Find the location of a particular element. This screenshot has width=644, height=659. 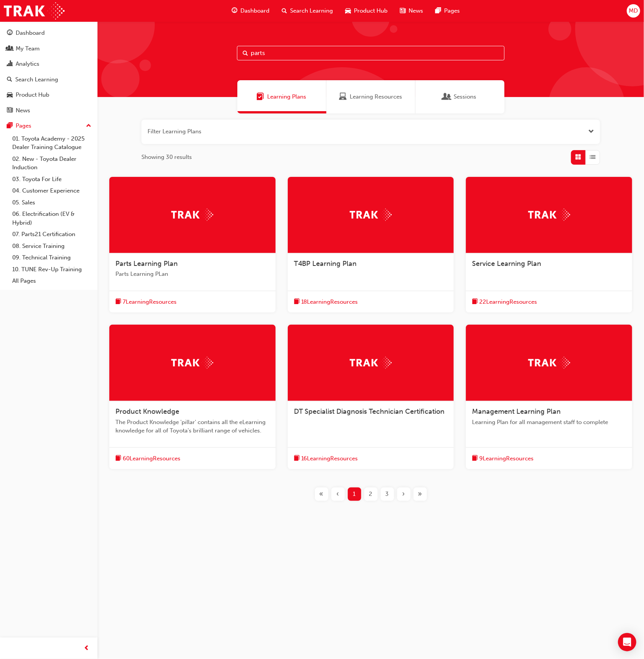

span: 22 Learning Resources is located at coordinates (508, 302).